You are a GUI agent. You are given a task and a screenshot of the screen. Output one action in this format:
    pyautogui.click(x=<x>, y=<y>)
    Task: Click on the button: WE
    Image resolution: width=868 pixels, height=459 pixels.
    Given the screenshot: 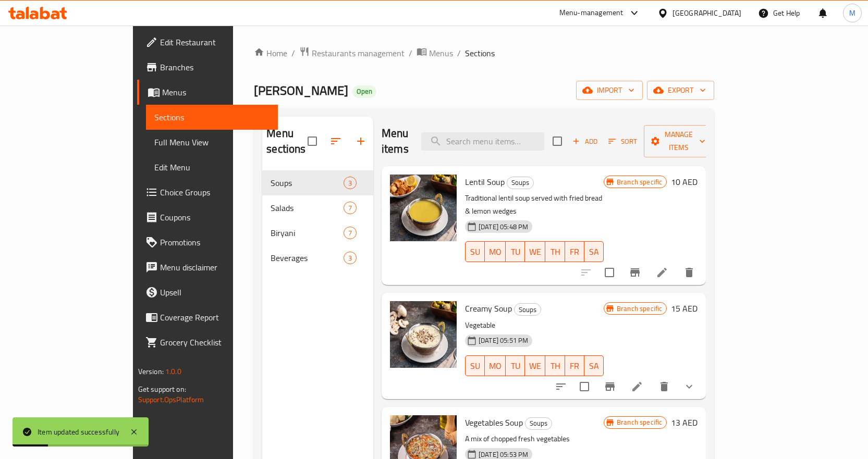 What is the action you would take?
    pyautogui.click(x=535, y=252)
    